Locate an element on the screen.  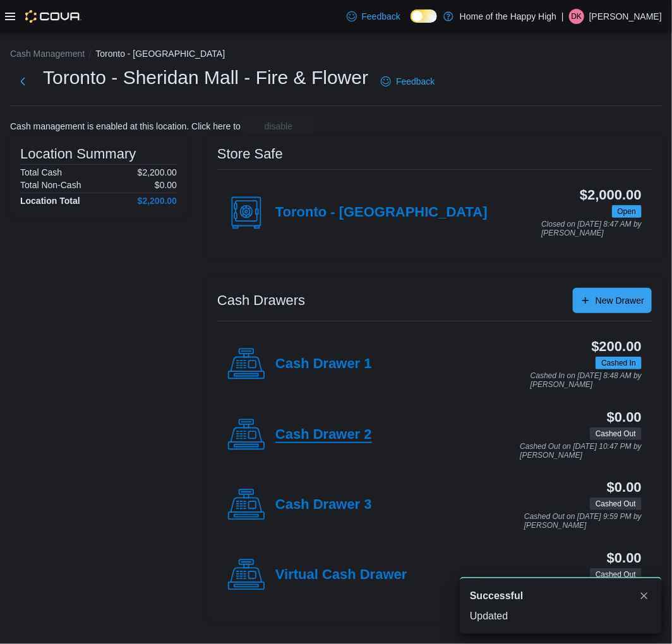
h1: Toronto - Sheridan Mall - Fire & Flower is located at coordinates (205, 78).